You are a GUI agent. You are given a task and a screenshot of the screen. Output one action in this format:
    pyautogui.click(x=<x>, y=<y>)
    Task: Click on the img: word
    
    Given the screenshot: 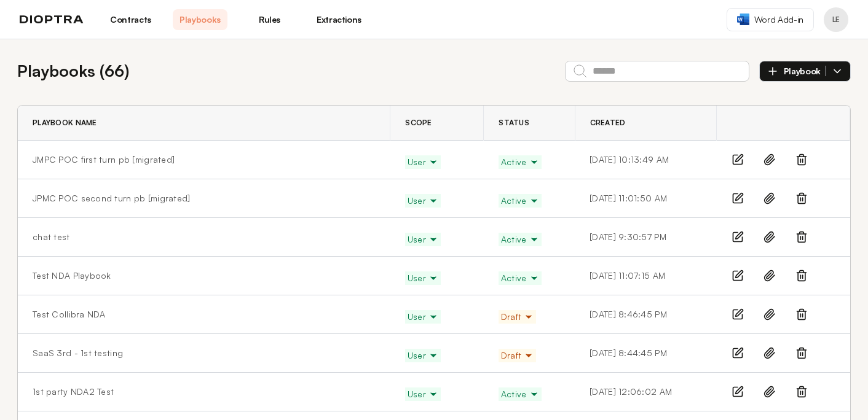 What is the action you would take?
    pyautogui.click(x=743, y=19)
    